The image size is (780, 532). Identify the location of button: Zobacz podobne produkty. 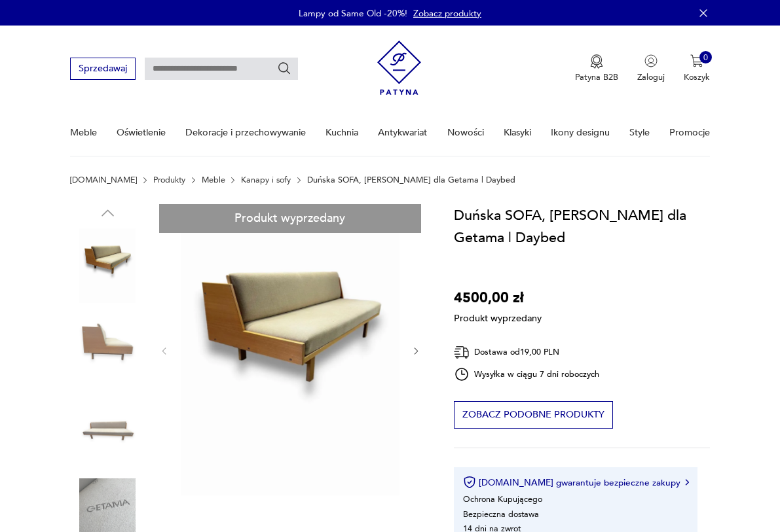
(533, 415).